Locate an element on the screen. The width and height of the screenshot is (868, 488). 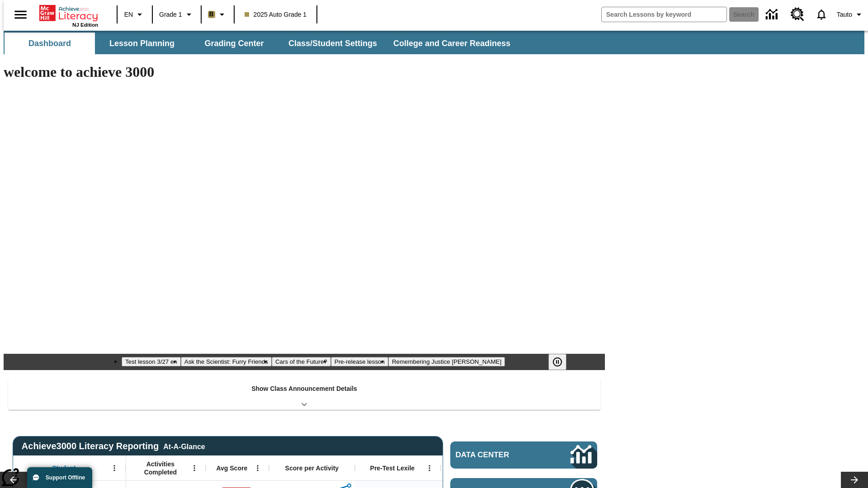
button: Slide 5 Remembering Justice O'Connor is located at coordinates (446, 362).